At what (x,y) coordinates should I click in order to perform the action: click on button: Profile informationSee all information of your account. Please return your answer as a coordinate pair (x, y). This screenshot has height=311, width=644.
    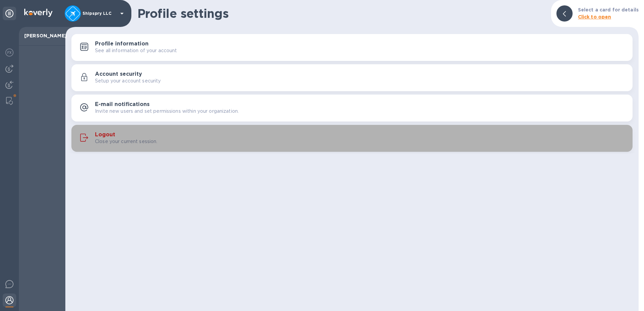
    Looking at the image, I should click on (352, 48).